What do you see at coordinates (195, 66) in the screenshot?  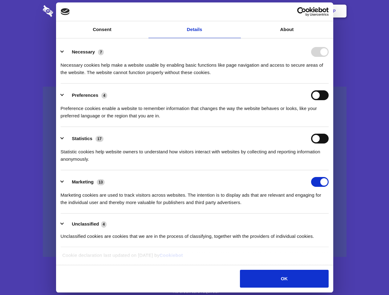 I see `div: Necessary cookies help make a website usable by enabling basic functions like page navigation and...` at bounding box center [195, 66].